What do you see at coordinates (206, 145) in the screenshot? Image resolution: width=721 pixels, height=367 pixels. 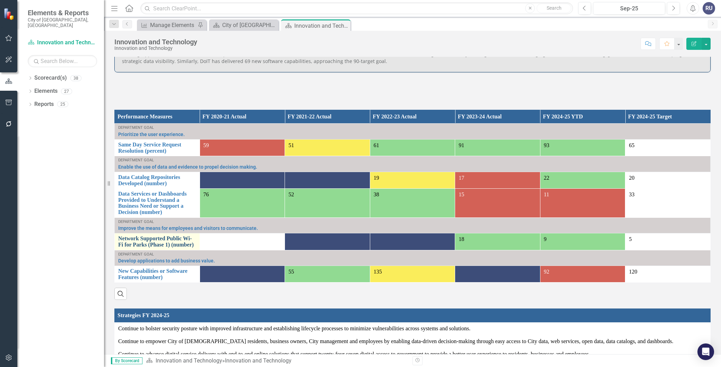 I see `span: 59` at bounding box center [206, 145].